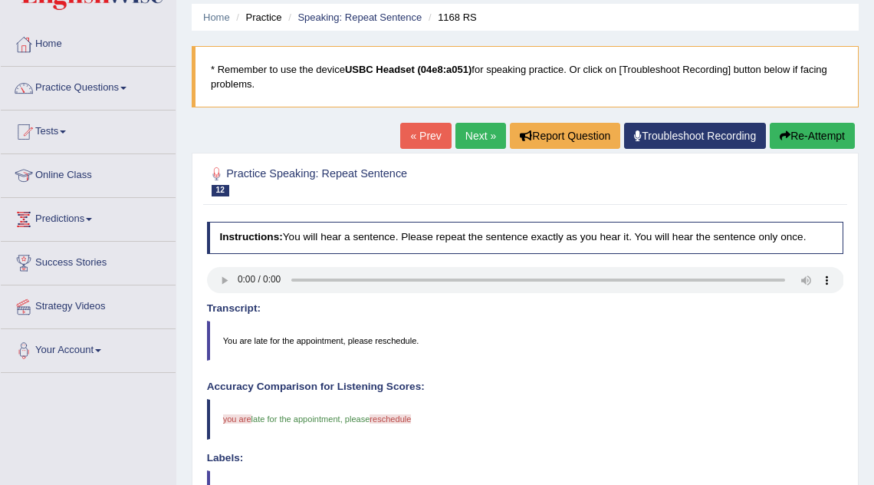  Describe the element at coordinates (88, 130) in the screenshot. I see `a: Tests` at that location.